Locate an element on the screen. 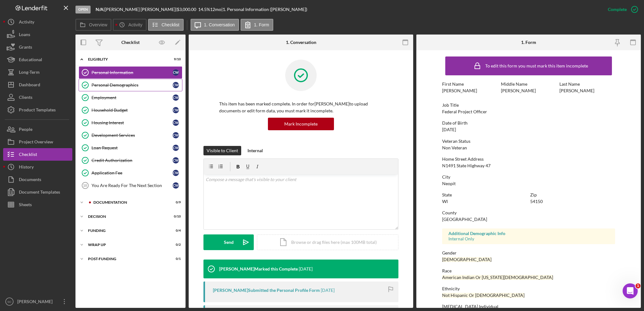 The width and height of the screenshot is (644, 311). div: Development Services is located at coordinates (132, 136).